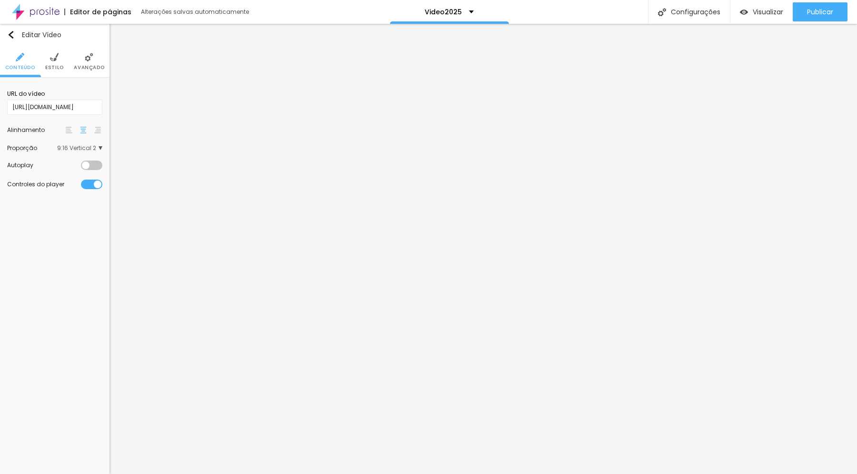 The image size is (857, 474). Describe the element at coordinates (196, 12) in the screenshot. I see `div: Alterações salvas automaticamente` at that location.